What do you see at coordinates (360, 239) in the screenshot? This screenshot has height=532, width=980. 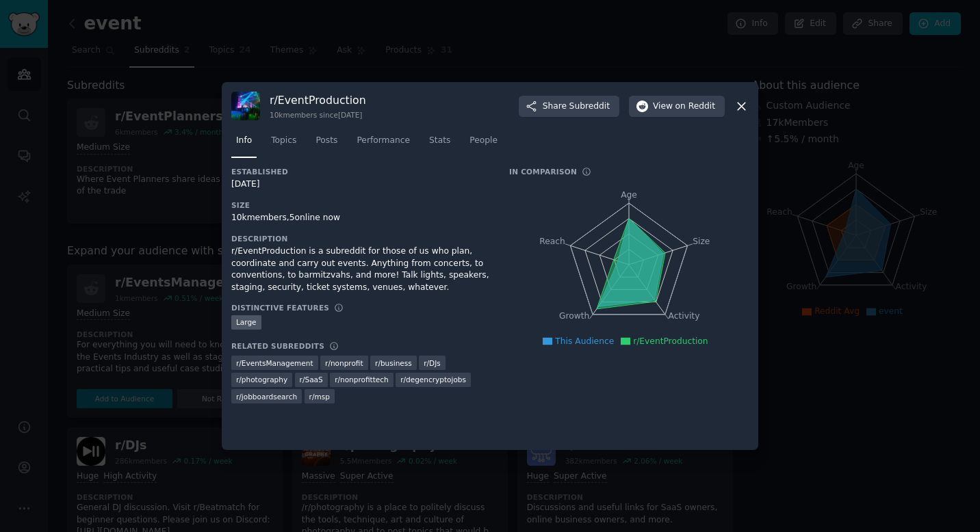 I see `h3: Description` at bounding box center [360, 239].